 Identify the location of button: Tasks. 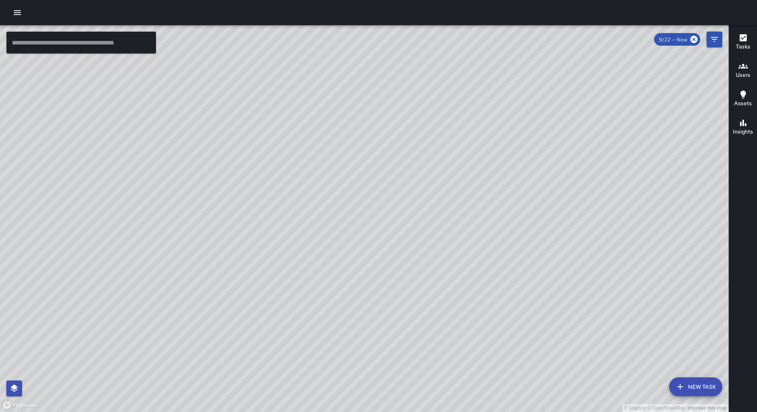
(743, 43).